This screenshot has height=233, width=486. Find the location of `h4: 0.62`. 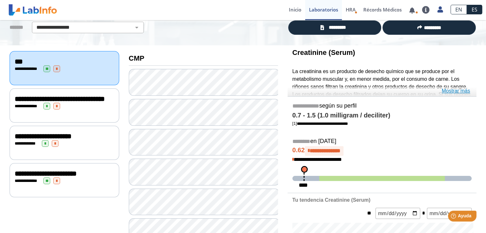

h4: 0.62 is located at coordinates (382, 151).